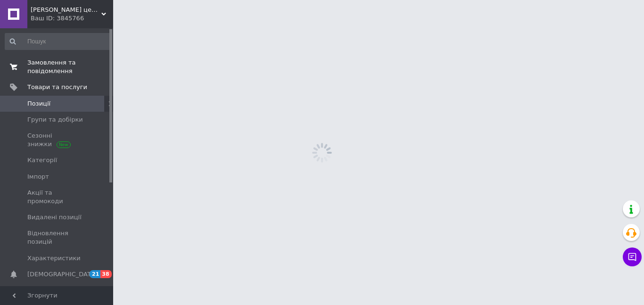  What do you see at coordinates (66, 10) in the screenshot?
I see `span: Садовий центр Велет www.velet.com.ua` at bounding box center [66, 10].